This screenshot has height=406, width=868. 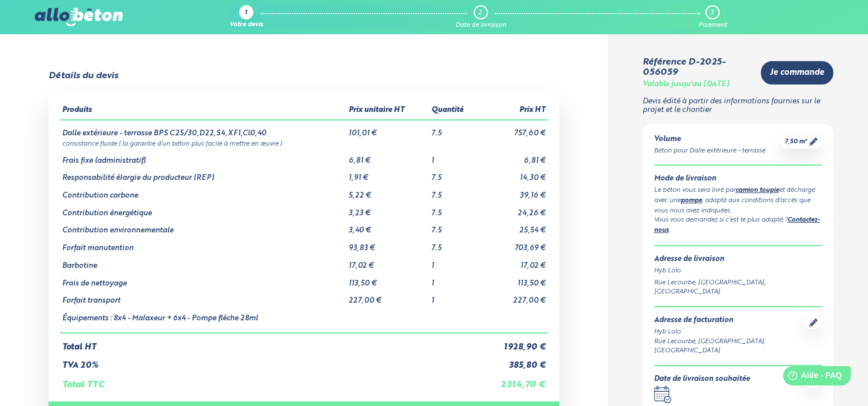 What do you see at coordinates (757, 190) in the screenshot?
I see `a: camion toupie` at bounding box center [757, 190].